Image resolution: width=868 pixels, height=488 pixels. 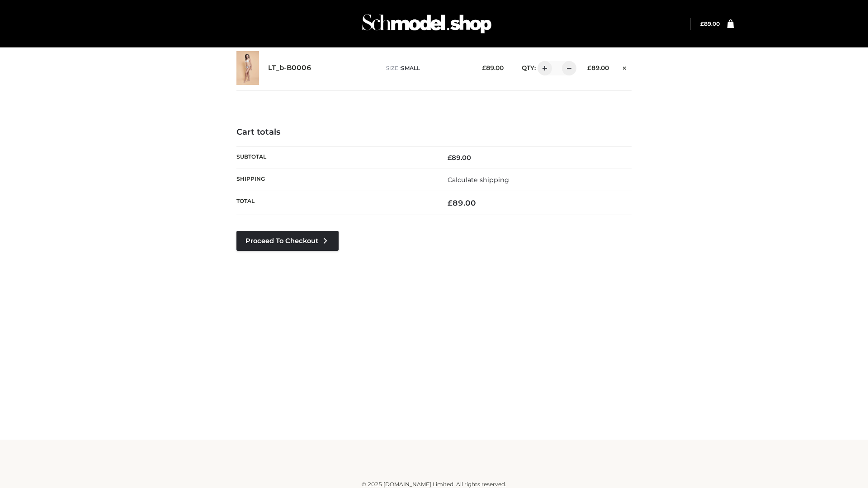 I want to click on p: size :, so click(x=427, y=68).